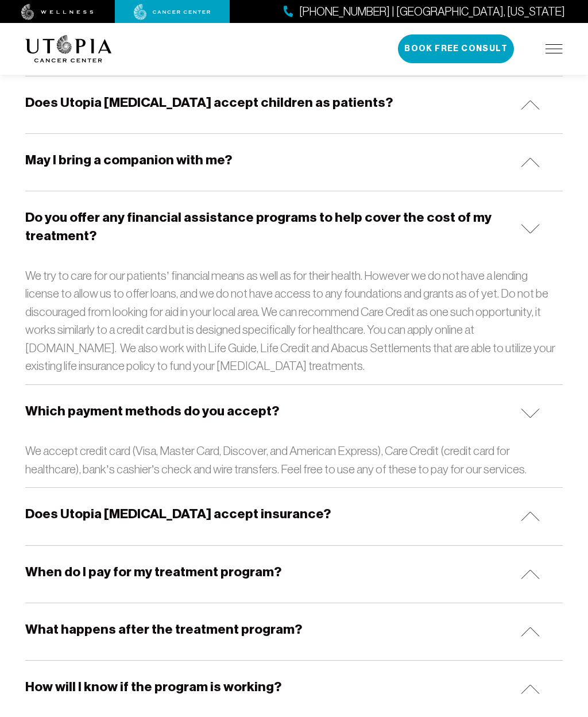 This screenshot has width=588, height=717. Describe the element at coordinates (294, 460) in the screenshot. I see `p: We accept credit card (Visa, Master Card, Discover, and American Express), Care Credit (credit ca...` at that location.